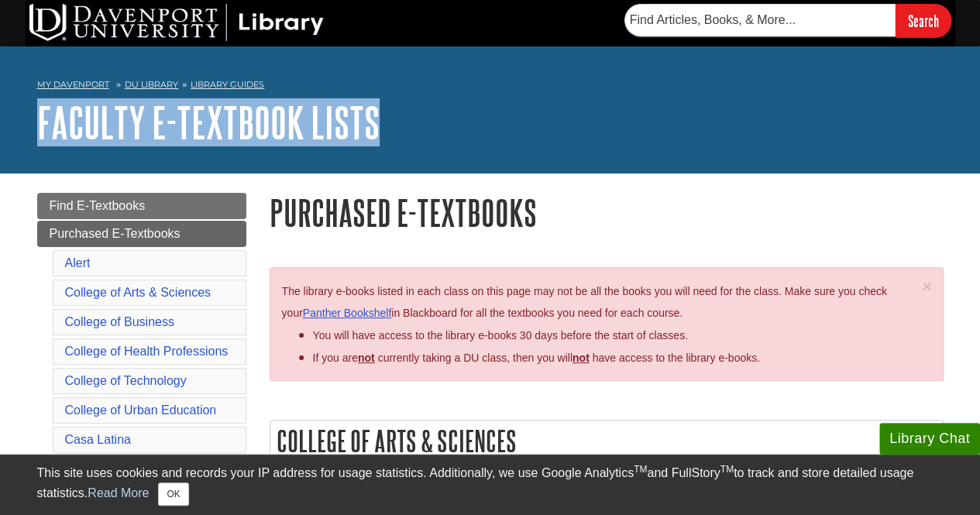 This screenshot has height=515, width=980. I want to click on a: Find E-Textbooks, so click(142, 206).